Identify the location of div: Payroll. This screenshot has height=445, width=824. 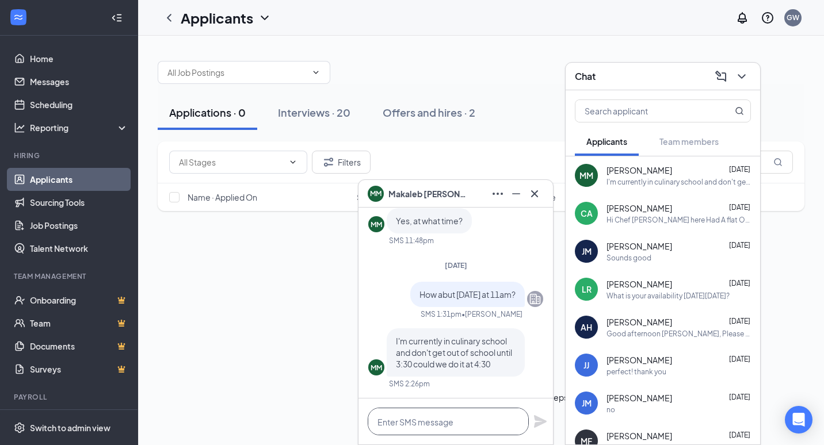
(70, 397).